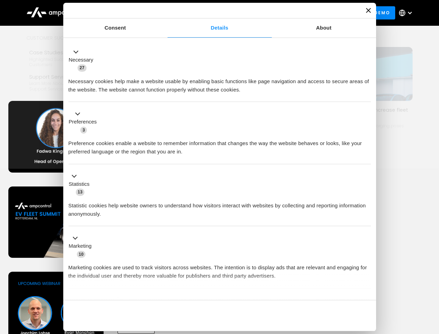 This screenshot has height=334, width=439. What do you see at coordinates (82, 246) in the screenshot?
I see `button: Marketing (10)` at bounding box center [82, 246].